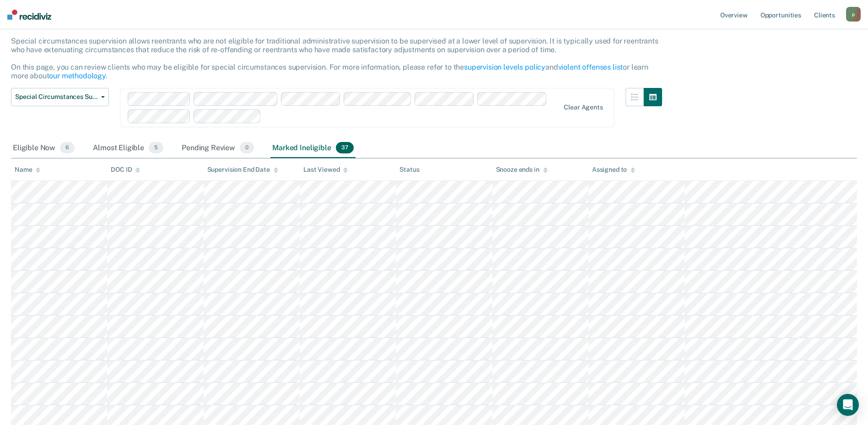 The width and height of the screenshot is (868, 425). I want to click on div: Snooze ends in, so click(521, 170).